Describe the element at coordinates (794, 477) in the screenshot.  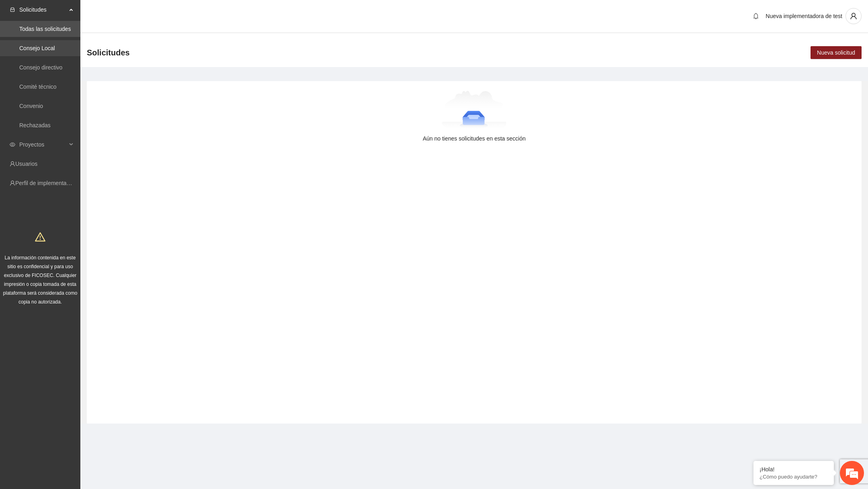
I see `p: ¿Cómo puedo ayudarte?` at that location.